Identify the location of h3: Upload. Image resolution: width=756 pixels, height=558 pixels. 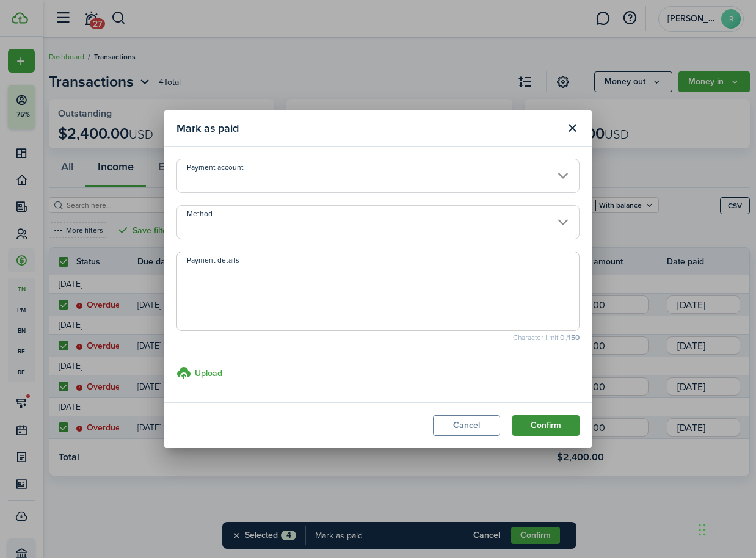
(208, 373).